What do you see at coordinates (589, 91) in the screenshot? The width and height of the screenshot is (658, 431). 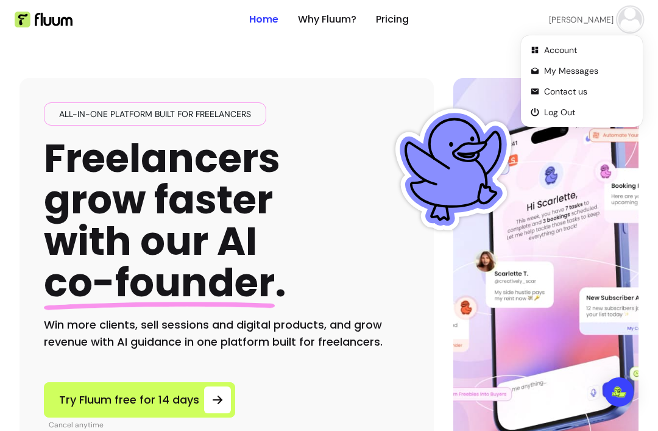 I see `span: Contact us` at bounding box center [589, 91].